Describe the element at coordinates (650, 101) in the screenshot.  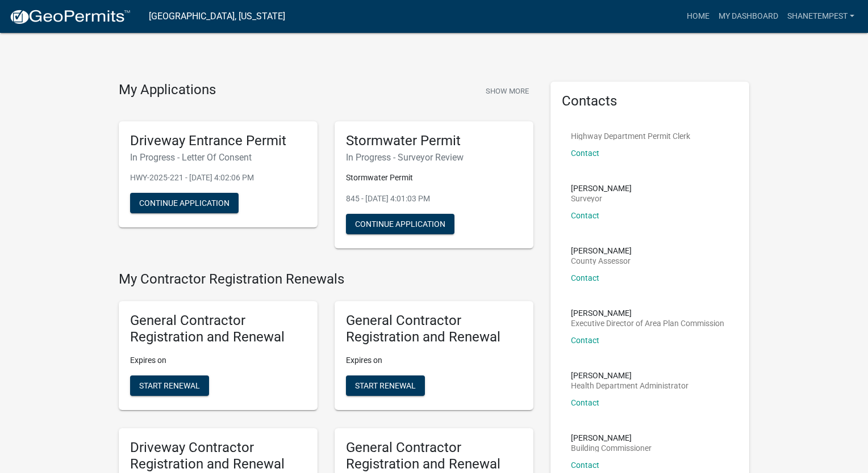
I see `h5: Contacts` at that location.